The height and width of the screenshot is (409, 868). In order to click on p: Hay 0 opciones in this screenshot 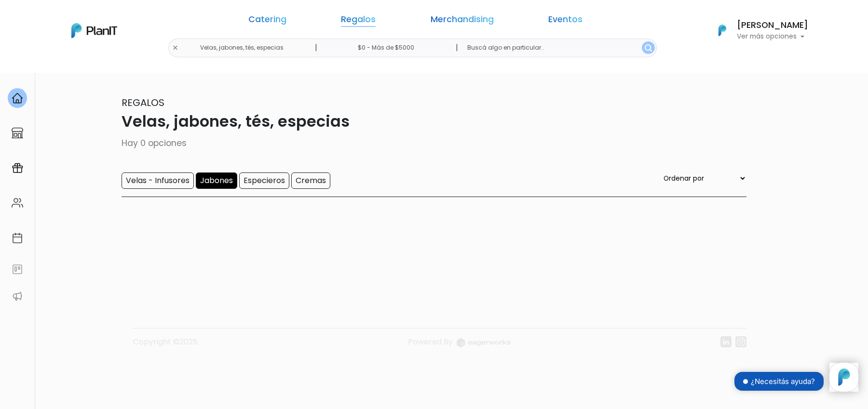, I will do `click(434, 143)`.